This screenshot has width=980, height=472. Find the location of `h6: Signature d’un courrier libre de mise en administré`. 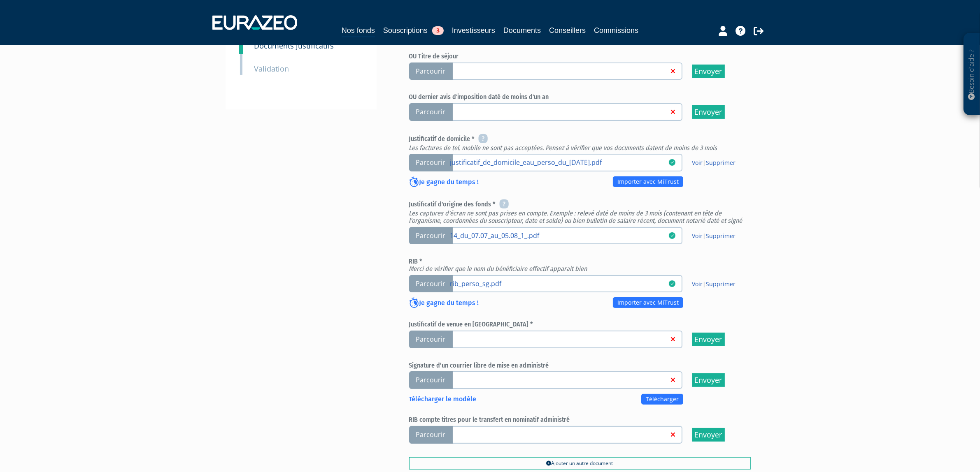

h6: Signature d’un courrier libre de mise en administré is located at coordinates (580, 365).